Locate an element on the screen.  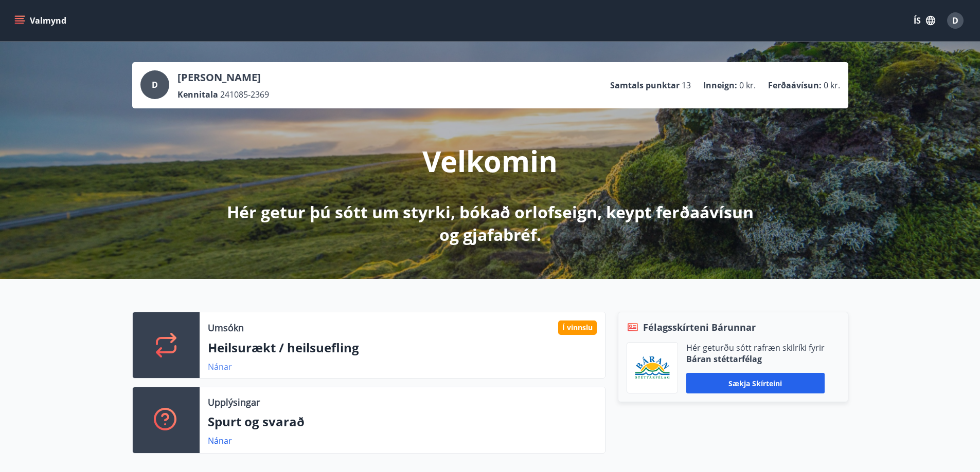
p: Velkomin is located at coordinates (489, 161).